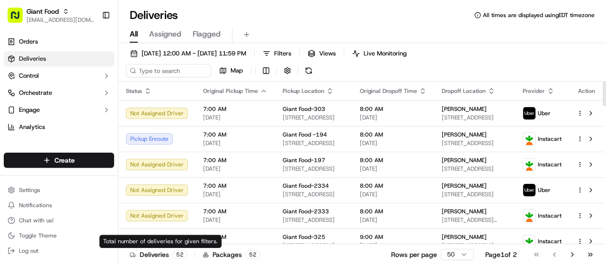 The image size is (606, 265). What do you see at coordinates (29, 110) in the screenshot?
I see `span: Engage` at bounding box center [29, 110].